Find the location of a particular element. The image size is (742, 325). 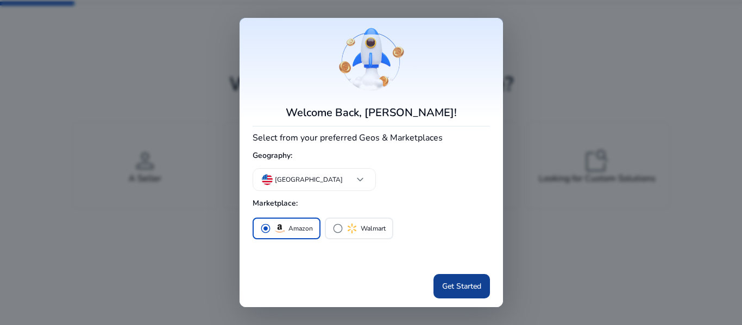

span: keyboard_arrow_down is located at coordinates (360, 180).